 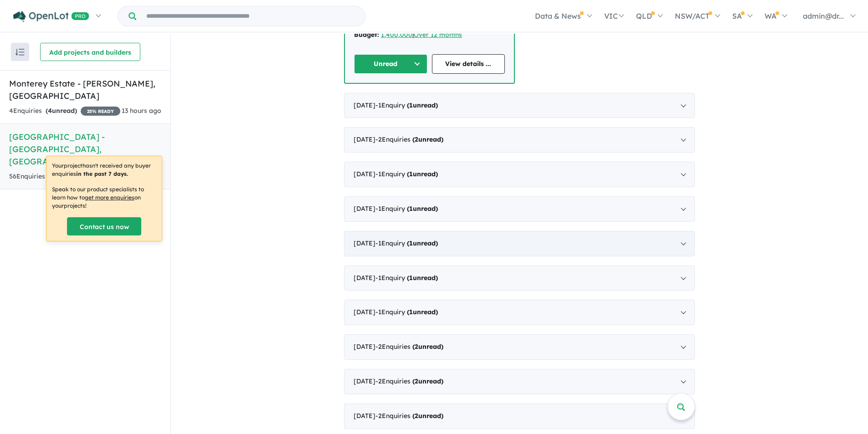 What do you see at coordinates (65, 111) in the screenshot?
I see `div: 4 Enquir ies` at bounding box center [65, 111].